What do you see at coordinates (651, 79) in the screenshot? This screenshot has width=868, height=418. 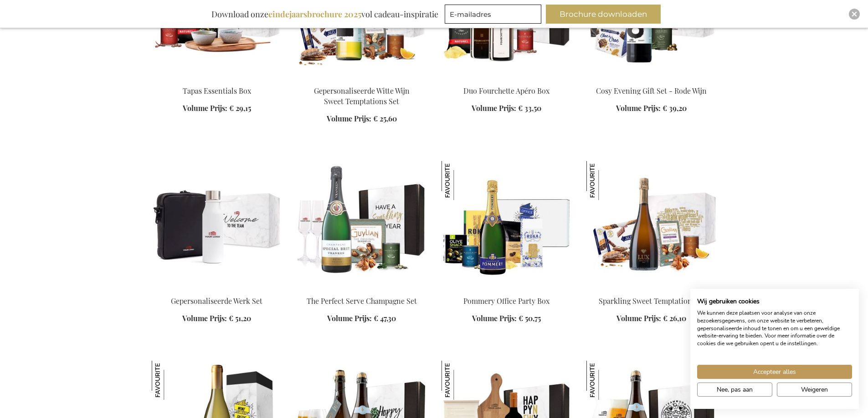 I see `a: Personalised Red Wine - artistic design Cosy Evening Gift Set - Rode Wijn` at bounding box center [651, 79].